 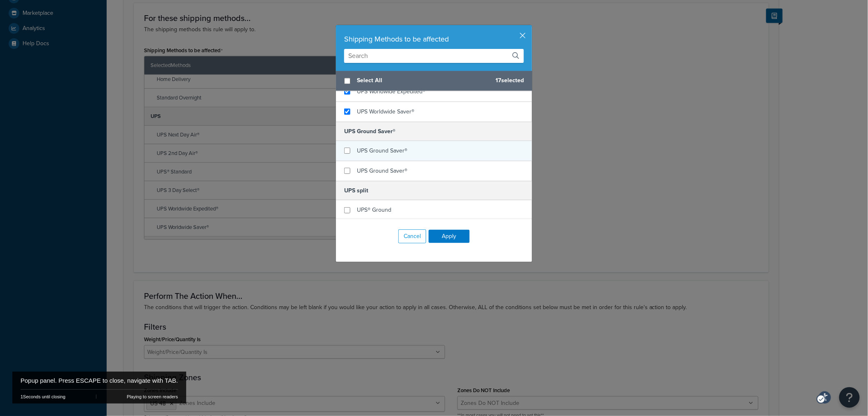 I want to click on h5: UPS split, so click(x=434, y=190).